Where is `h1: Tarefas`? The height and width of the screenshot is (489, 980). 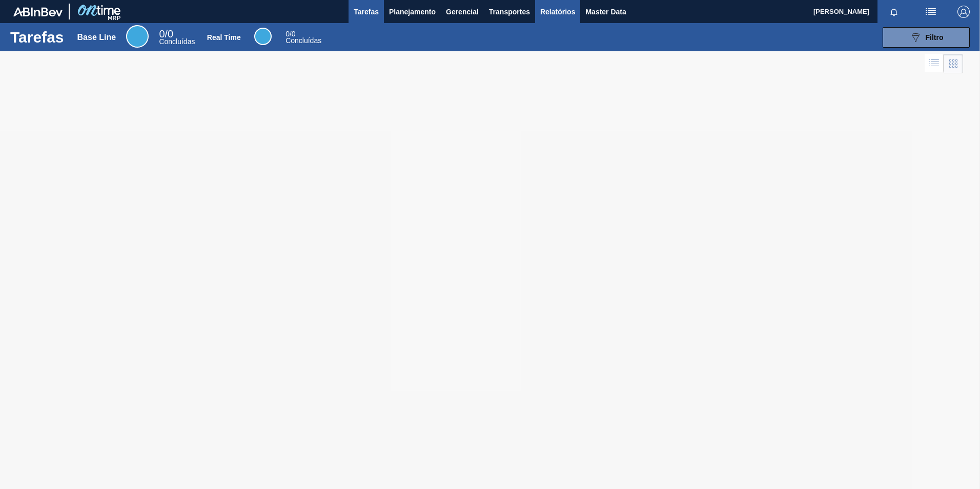
h1: Tarefas is located at coordinates (37, 37).